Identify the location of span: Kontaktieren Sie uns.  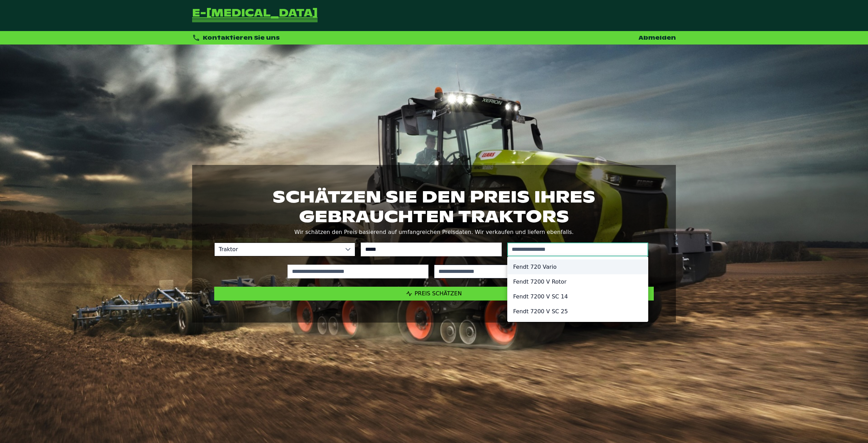
(241, 37).